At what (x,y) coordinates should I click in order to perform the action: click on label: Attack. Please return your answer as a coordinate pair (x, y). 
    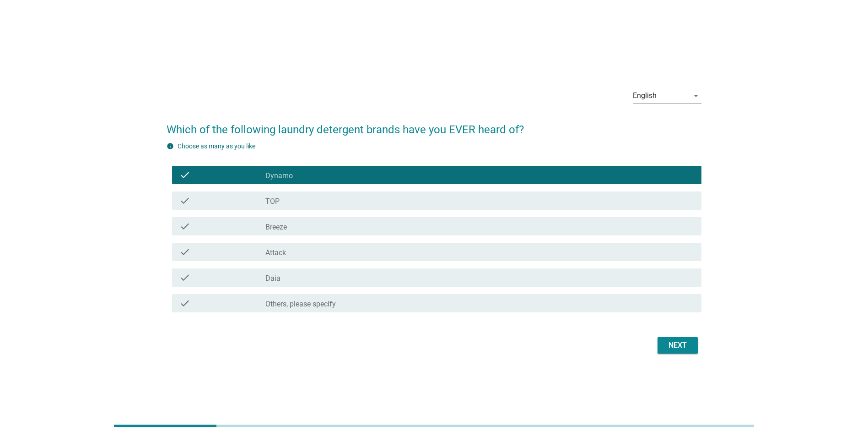
    Looking at the image, I should click on (275, 253).